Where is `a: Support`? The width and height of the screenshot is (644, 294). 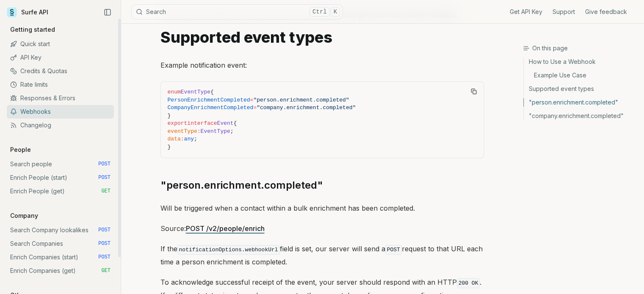
a: Support is located at coordinates (563, 12).